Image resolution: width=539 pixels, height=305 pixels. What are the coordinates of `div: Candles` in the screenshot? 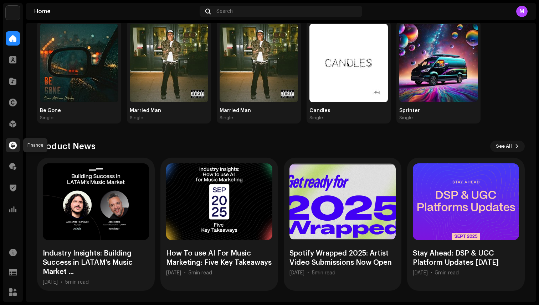 It's located at (348, 111).